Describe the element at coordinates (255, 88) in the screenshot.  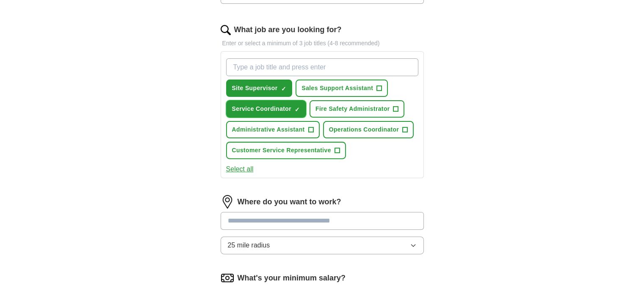
I see `span: Site Supervisor` at that location.